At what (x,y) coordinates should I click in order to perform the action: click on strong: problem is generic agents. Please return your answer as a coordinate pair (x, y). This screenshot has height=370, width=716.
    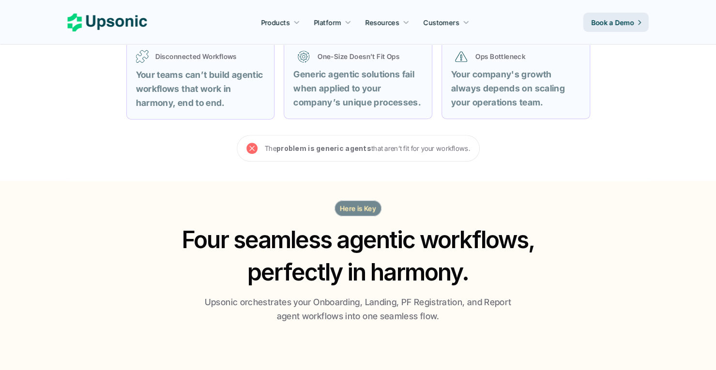
    Looking at the image, I should click on (324, 148).